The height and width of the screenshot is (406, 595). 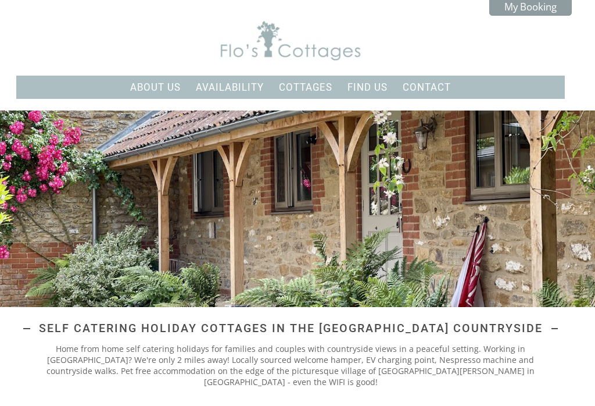 What do you see at coordinates (306, 87) in the screenshot?
I see `a: Cottages` at bounding box center [306, 87].